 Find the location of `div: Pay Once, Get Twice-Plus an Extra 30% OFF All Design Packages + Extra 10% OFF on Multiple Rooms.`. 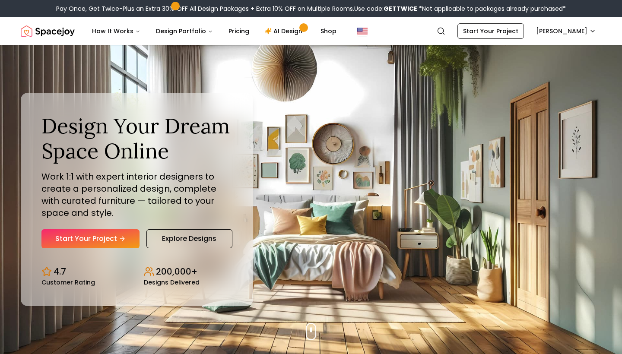

div: Pay Once, Get Twice-Plus an Extra 30% OFF All Design Packages + Extra 10% OFF on Multiple Rooms. is located at coordinates (311, 9).